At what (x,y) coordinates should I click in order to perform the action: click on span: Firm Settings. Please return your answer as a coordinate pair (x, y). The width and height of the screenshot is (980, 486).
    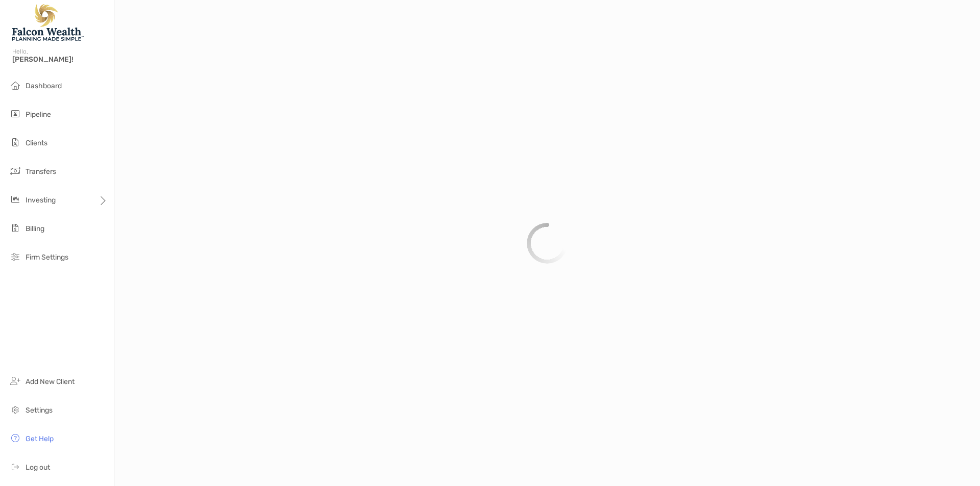
    Looking at the image, I should click on (47, 257).